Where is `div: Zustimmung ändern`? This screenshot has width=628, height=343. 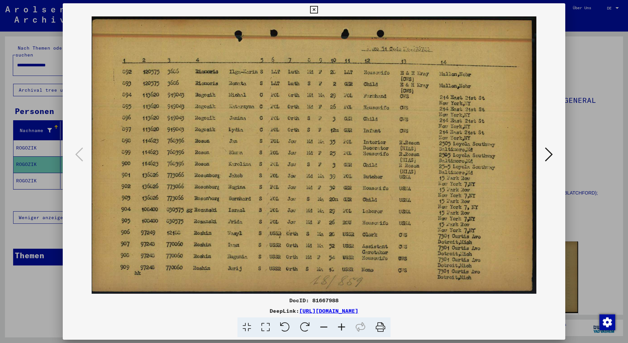
div: Zustimmung ändern is located at coordinates (607, 322).